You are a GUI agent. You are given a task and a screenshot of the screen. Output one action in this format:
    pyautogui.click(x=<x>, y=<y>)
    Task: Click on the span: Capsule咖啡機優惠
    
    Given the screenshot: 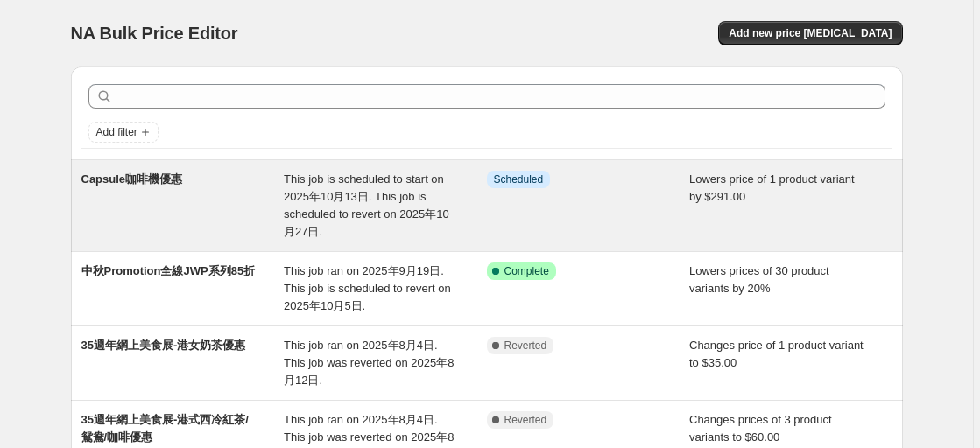 What is the action you would take?
    pyautogui.click(x=132, y=178)
    